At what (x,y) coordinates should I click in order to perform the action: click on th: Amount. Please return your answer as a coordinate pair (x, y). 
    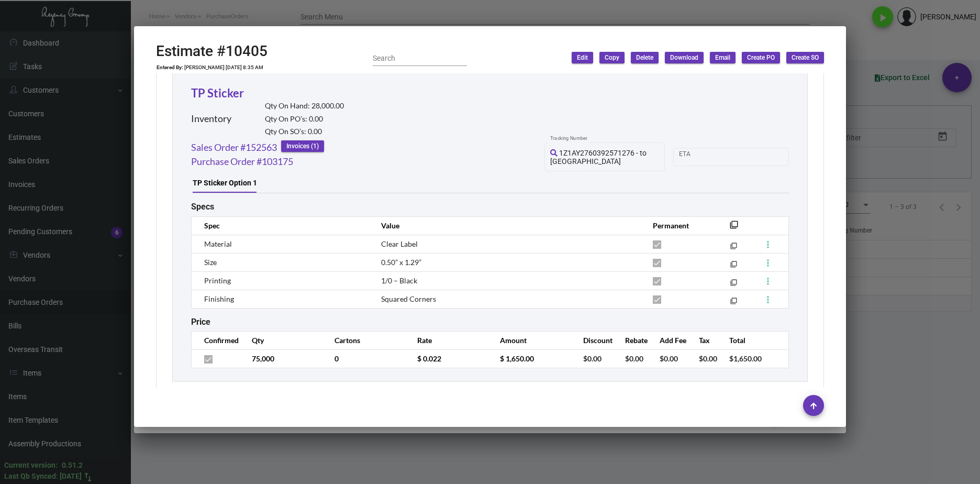
    Looking at the image, I should click on (531, 340).